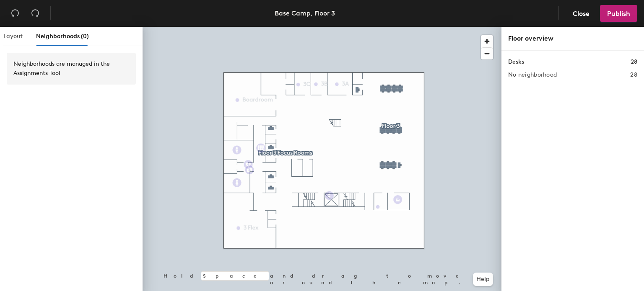 This screenshot has height=291, width=644. Describe the element at coordinates (13, 36) in the screenshot. I see `span: Layout` at that location.